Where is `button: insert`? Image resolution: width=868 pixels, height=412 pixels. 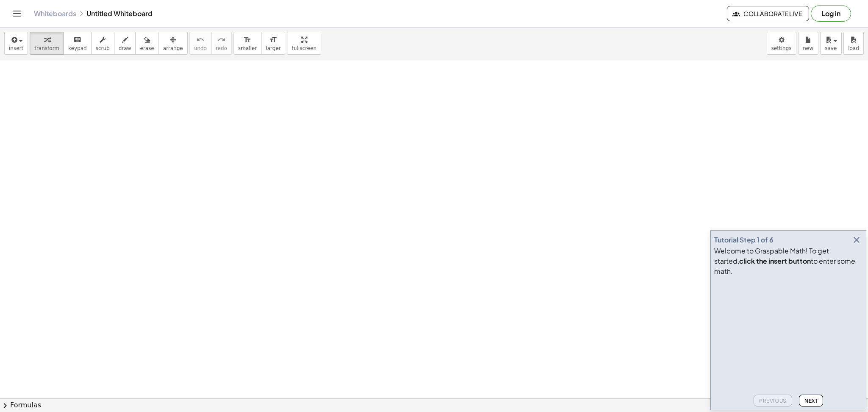 button: insert is located at coordinates (16, 43).